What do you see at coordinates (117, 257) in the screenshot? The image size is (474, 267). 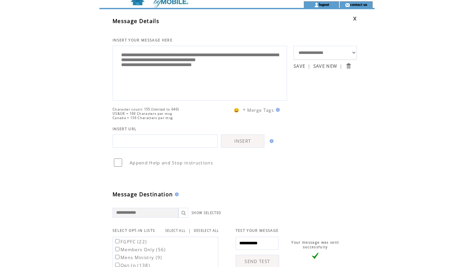 I see `input: Mens Ministry (9)` at bounding box center [117, 257].